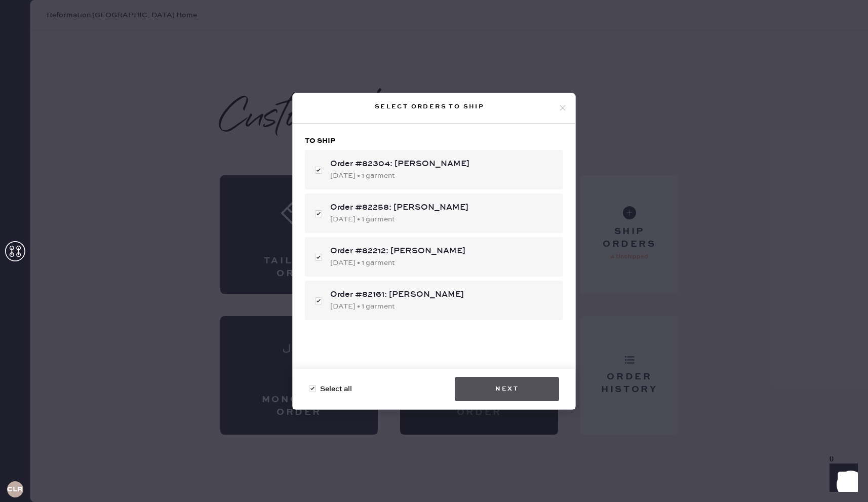 This screenshot has height=502, width=868. Describe the element at coordinates (336, 388) in the screenshot. I see `span: Select all` at that location.